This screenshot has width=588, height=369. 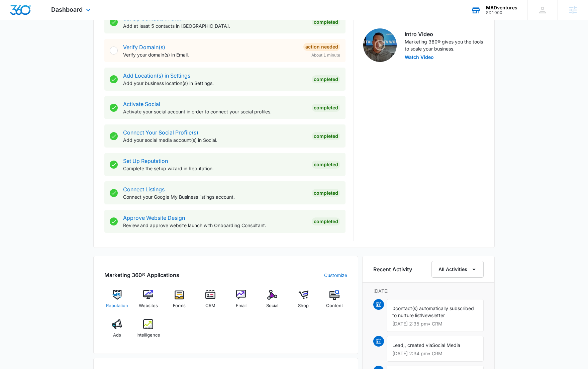 What do you see at coordinates (141, 104) in the screenshot?
I see `a: Activate Social` at bounding box center [141, 104].